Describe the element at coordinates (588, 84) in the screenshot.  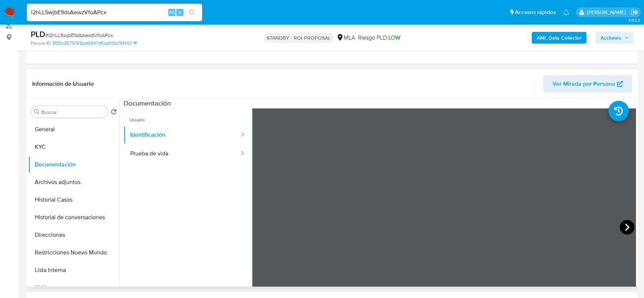
I see `button: Ver Mirada por Persona` at that location.